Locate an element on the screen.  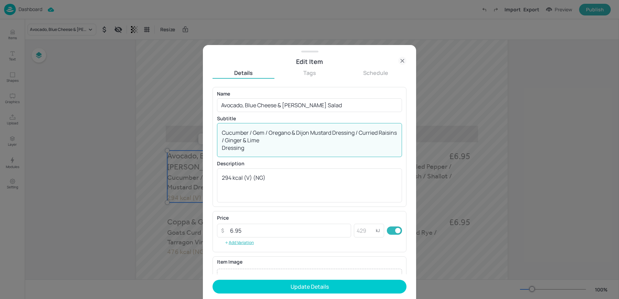
button: Details is located at coordinates (244, 73).